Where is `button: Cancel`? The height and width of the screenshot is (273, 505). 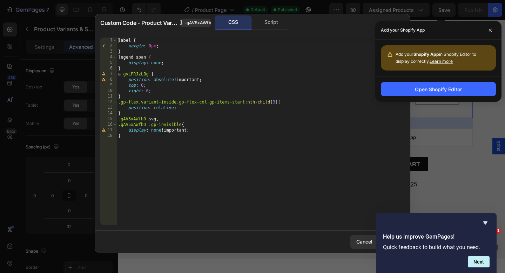
button: Cancel is located at coordinates (365, 242).